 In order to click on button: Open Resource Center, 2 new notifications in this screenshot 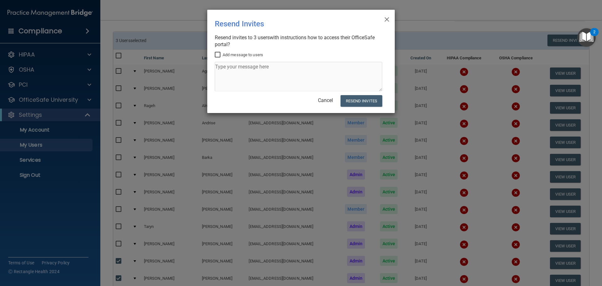, I will do `click(586, 37)`.